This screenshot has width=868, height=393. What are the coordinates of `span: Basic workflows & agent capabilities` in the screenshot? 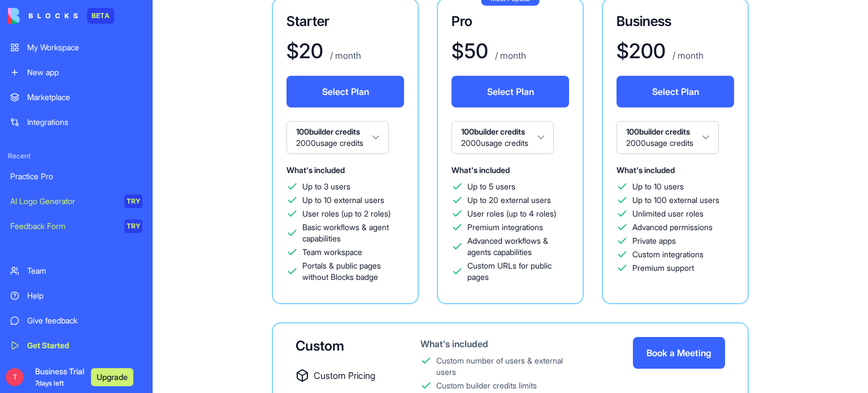 It's located at (353, 233).